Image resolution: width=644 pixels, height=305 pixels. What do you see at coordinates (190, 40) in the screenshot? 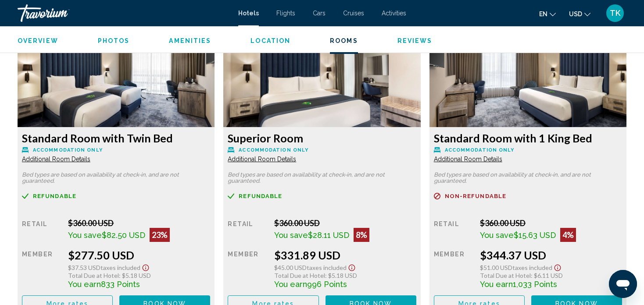
I see `span: Amenities` at bounding box center [190, 40].